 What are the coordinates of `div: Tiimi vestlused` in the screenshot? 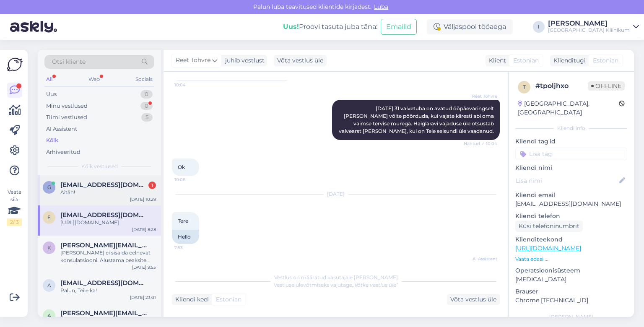 It's located at (66, 117).